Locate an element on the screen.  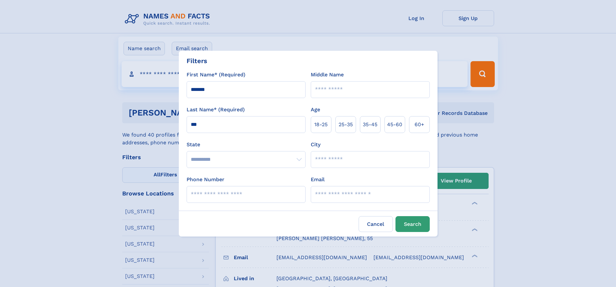
span: 35‑45 is located at coordinates (370, 125).